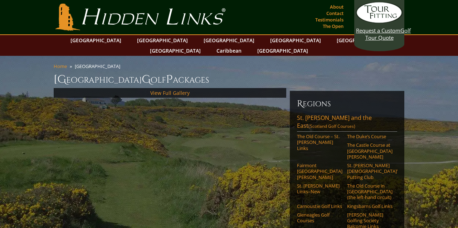  What do you see at coordinates (337, 7) in the screenshot?
I see `a: About` at bounding box center [337, 7].